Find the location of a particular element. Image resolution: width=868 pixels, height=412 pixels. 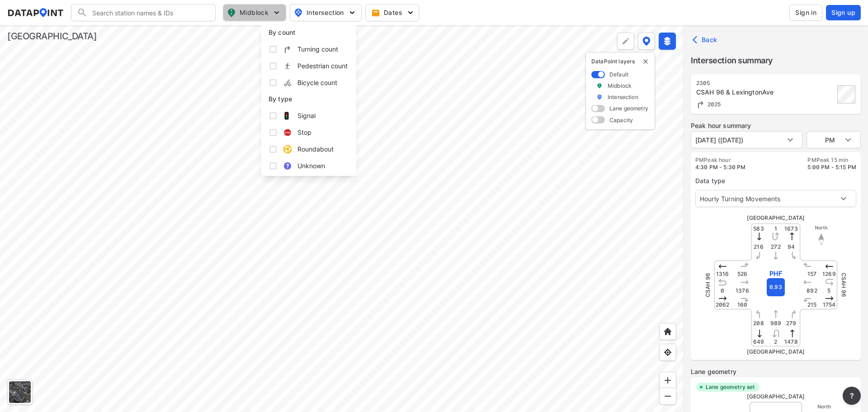

div: View my location is located at coordinates (667, 352).